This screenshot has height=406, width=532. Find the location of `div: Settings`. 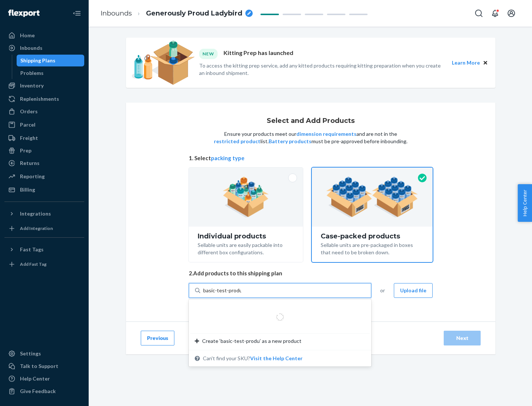

div: Settings is located at coordinates (31, 354).